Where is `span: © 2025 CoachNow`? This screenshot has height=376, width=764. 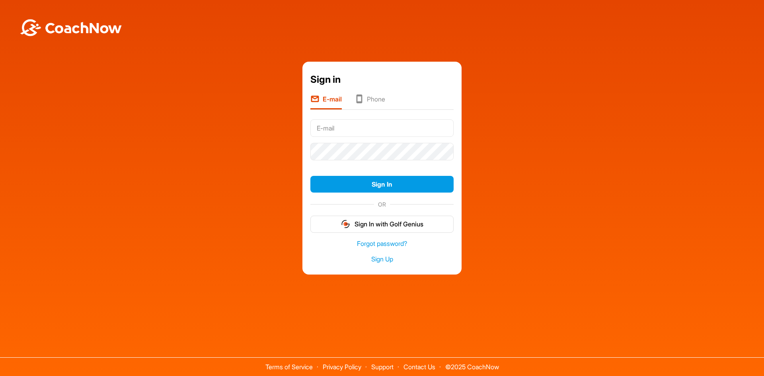
span: © 2025 CoachNow is located at coordinates (472, 364).